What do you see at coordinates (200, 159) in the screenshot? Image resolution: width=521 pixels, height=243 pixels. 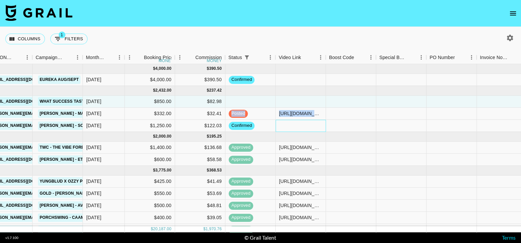 I see `div: $58.58` at bounding box center [200, 159].